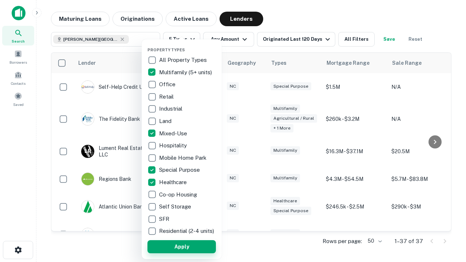 This screenshot has height=262, width=466. What do you see at coordinates (176, 207) in the screenshot?
I see `p: Self Storage` at bounding box center [176, 207].